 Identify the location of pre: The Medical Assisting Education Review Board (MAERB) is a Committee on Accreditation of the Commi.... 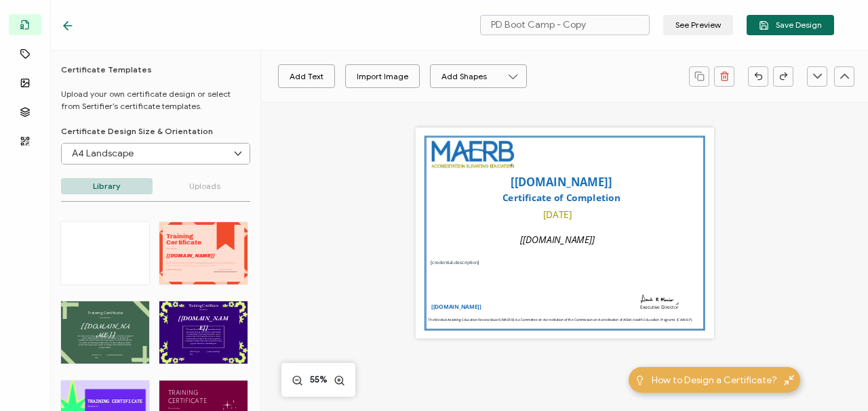
(560, 319).